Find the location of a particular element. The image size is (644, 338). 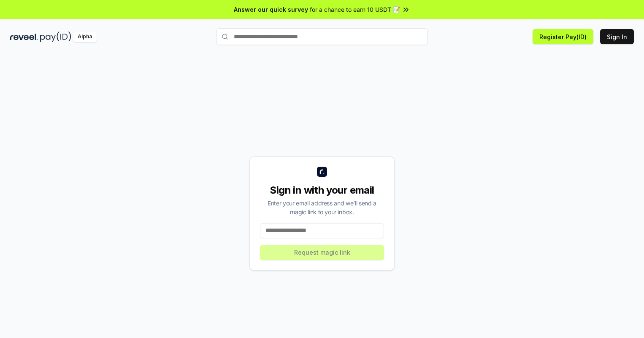

div: Enter your email address and we’ll send a magic link to your inbox. is located at coordinates (322, 208).